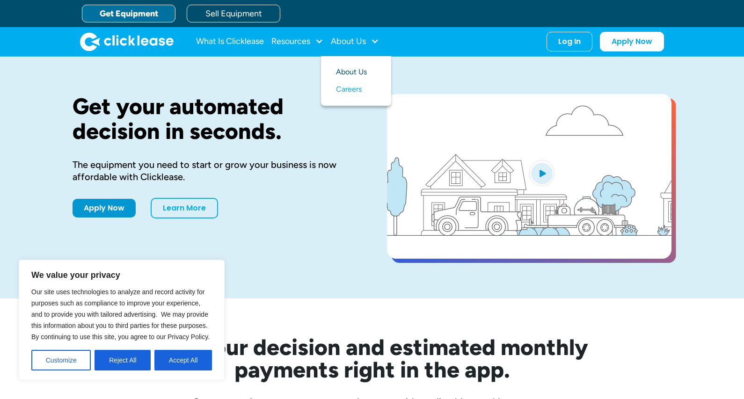  I want to click on button: Customize, so click(61, 360).